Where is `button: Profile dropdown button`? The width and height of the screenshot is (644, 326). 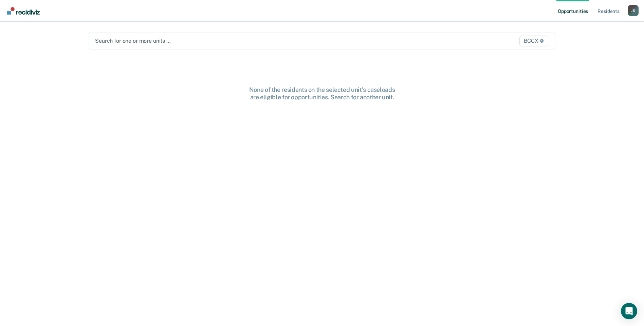 button: Profile dropdown button is located at coordinates (633, 10).